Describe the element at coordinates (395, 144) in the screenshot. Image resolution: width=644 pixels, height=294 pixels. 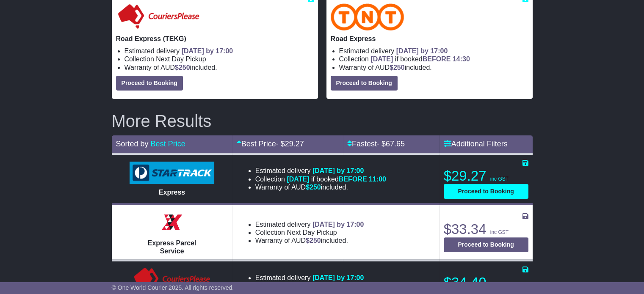
I see `span: 67.65` at that location.